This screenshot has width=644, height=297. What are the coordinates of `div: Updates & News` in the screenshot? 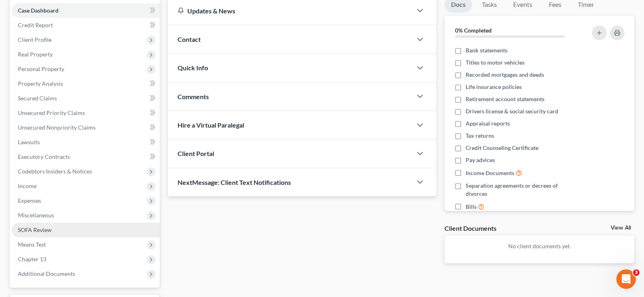 It's located at (290, 11).